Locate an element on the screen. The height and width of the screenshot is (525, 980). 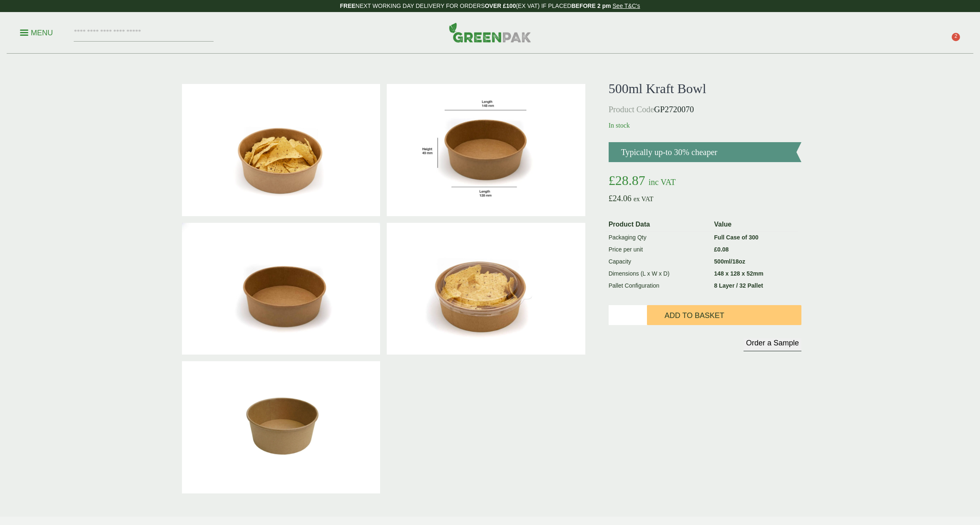
bdi: 24.06 is located at coordinates (620, 198).